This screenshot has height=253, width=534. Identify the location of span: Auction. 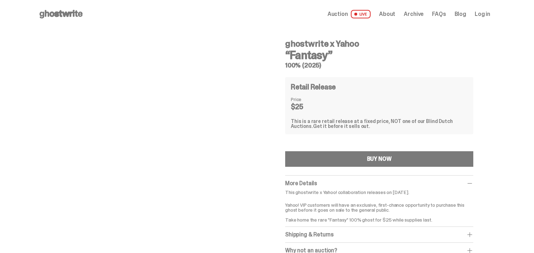
(338, 14).